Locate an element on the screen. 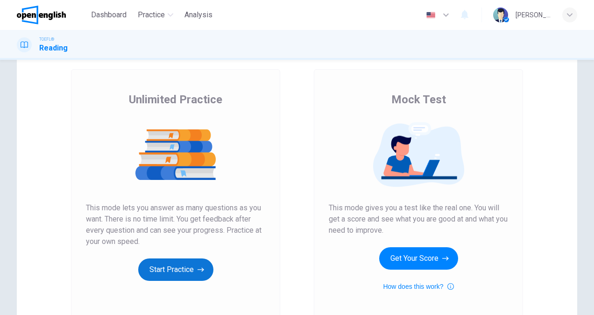 The image size is (594, 315). button: Get Your Score is located at coordinates (419, 258).